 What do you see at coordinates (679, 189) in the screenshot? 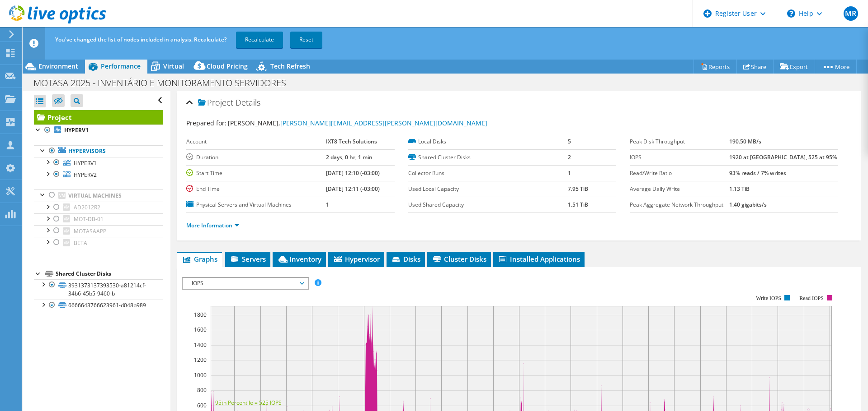
I see `label: Average Daily Write` at bounding box center [679, 189].